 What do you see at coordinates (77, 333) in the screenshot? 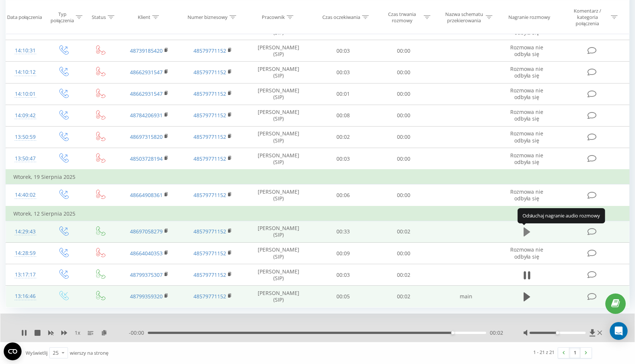
I see `span: 1 x` at bounding box center [77, 333].